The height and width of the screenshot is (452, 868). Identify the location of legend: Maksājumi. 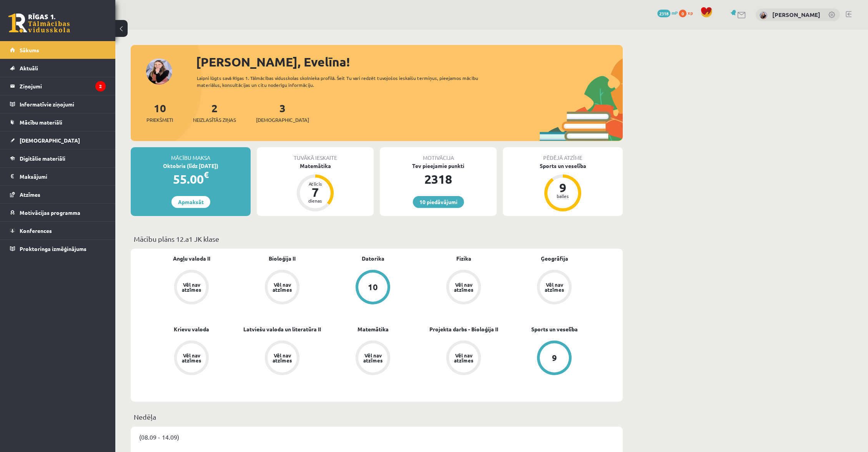
(63, 176).